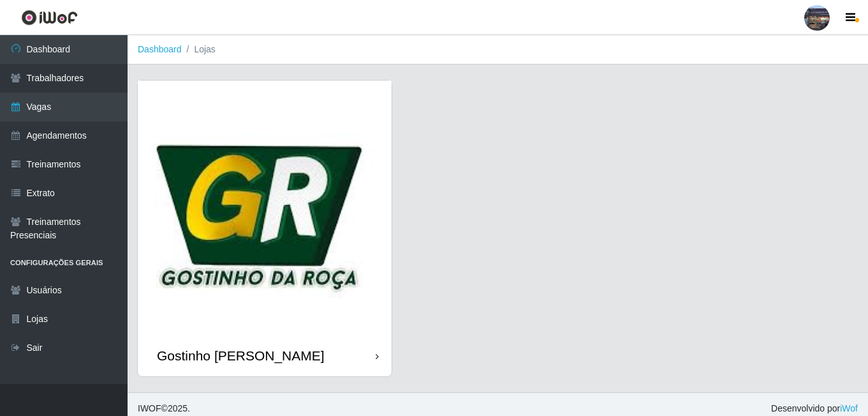 This screenshot has height=416, width=868. Describe the element at coordinates (199, 49) in the screenshot. I see `li: Lojas` at that location.